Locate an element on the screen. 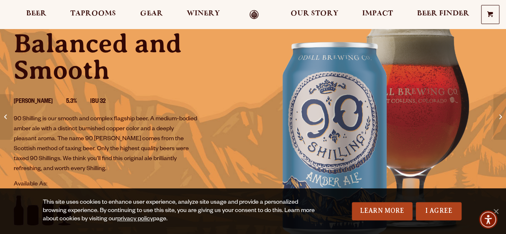 The image size is (506, 234). a: I Agree is located at coordinates (439, 212).